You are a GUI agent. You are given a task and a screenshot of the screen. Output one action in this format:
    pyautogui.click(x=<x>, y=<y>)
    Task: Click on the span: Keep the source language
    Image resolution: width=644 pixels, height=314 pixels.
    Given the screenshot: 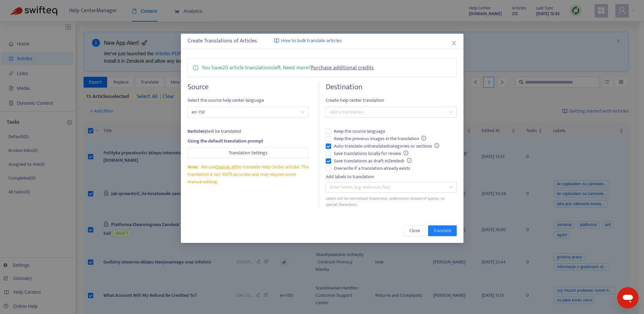 What is the action you would take?
    pyautogui.click(x=359, y=131)
    